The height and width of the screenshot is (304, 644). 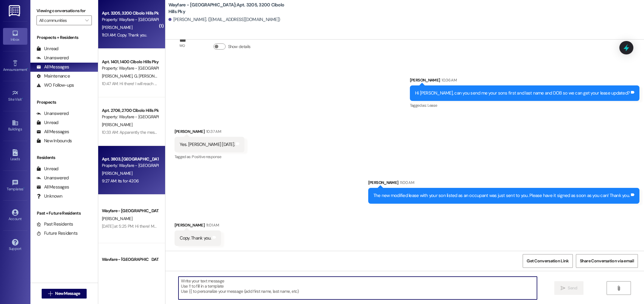 What do you see at coordinates (53, 76) in the screenshot?
I see `div: Maintenance` at bounding box center [53, 76].